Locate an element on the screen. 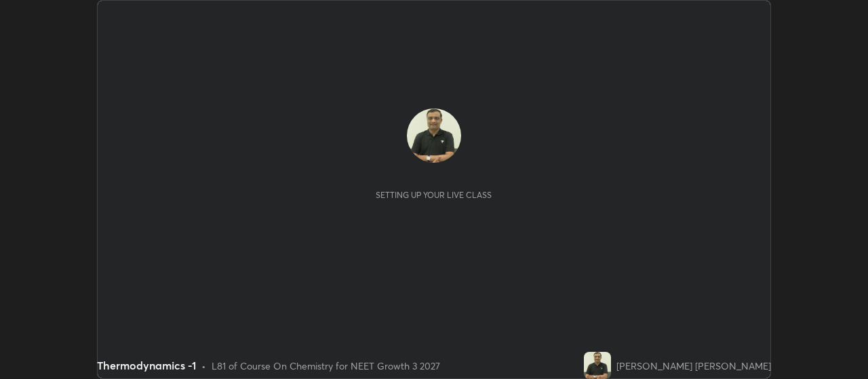  div: L81 of Course On Chemistry for NEET Growth 3 2027 is located at coordinates (326, 365).